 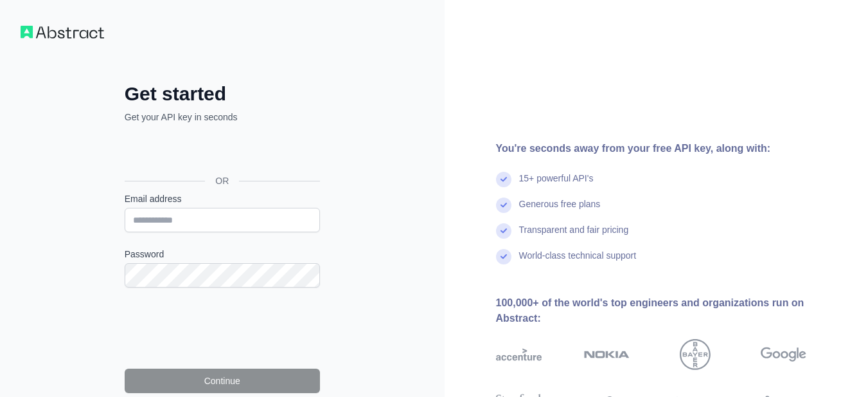 I want to click on button: Continue, so click(x=223, y=381).